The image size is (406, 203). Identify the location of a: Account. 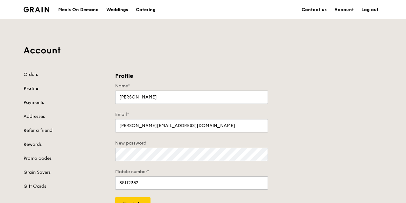
(344, 10).